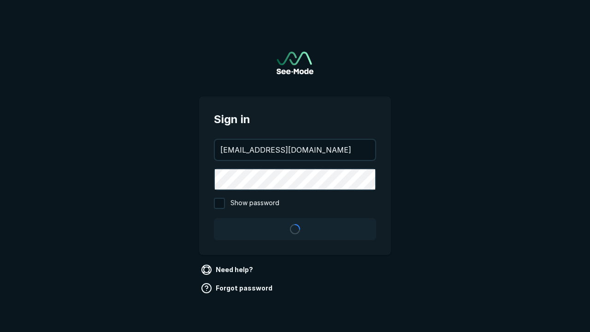  What do you see at coordinates (295, 63) in the screenshot?
I see `a: Go to sign in` at bounding box center [295, 63].